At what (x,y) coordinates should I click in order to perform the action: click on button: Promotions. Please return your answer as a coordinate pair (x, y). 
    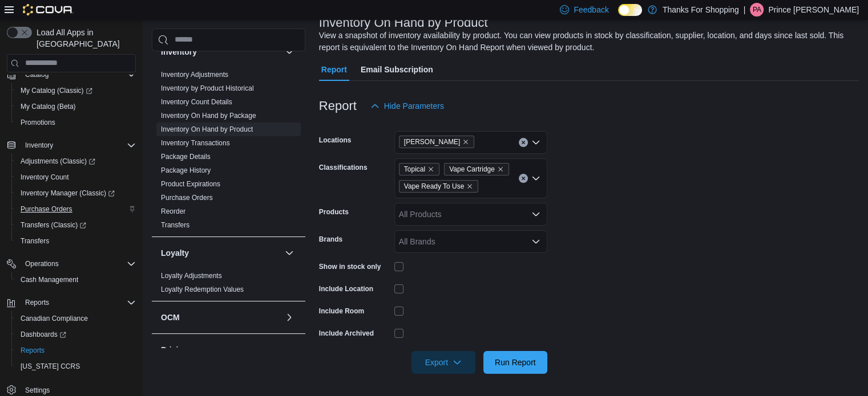
    Looking at the image, I should click on (75, 123).